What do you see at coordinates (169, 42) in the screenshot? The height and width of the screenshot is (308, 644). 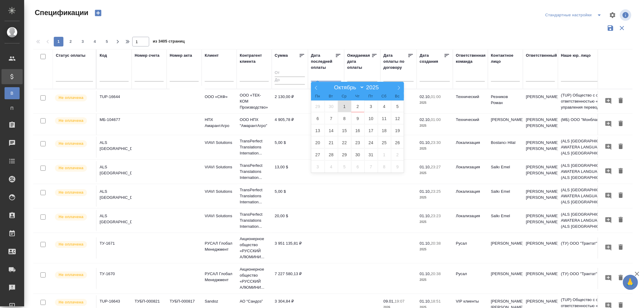 I see `span: из 3405 страниц` at bounding box center [169, 42].